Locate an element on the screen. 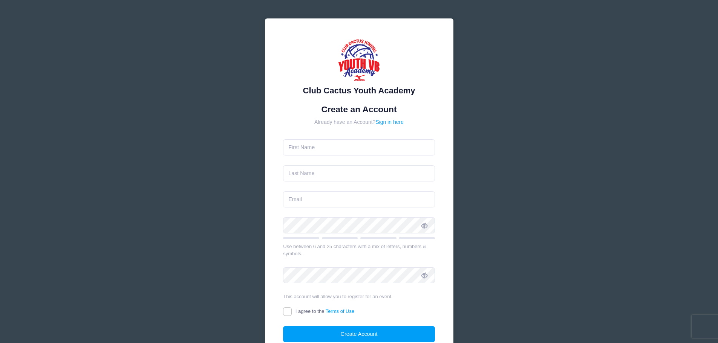  a: Terms of Use is located at coordinates (340, 311).